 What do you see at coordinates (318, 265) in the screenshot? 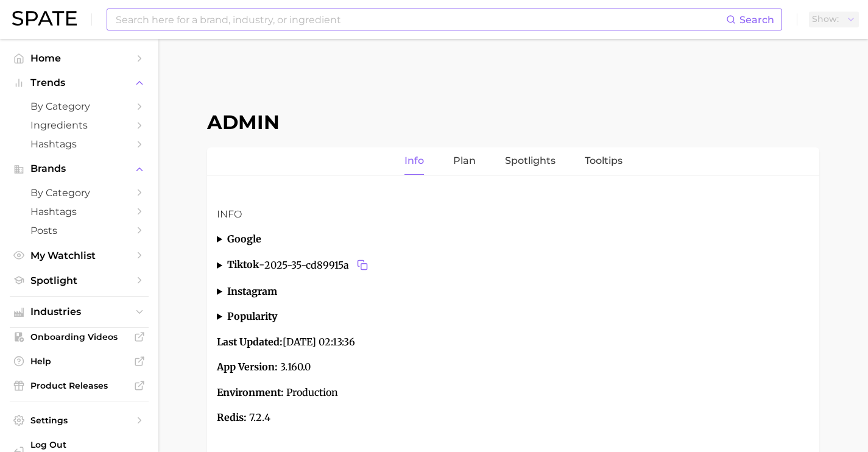
I see `span: 2025-35-cd89915a` at bounding box center [318, 265].